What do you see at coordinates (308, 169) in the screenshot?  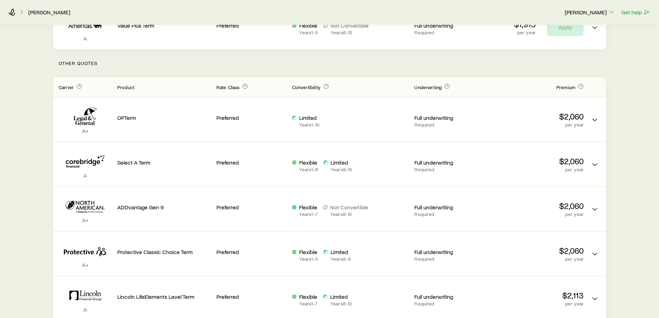 I see `p: Years 1 - 8` at bounding box center [308, 169].